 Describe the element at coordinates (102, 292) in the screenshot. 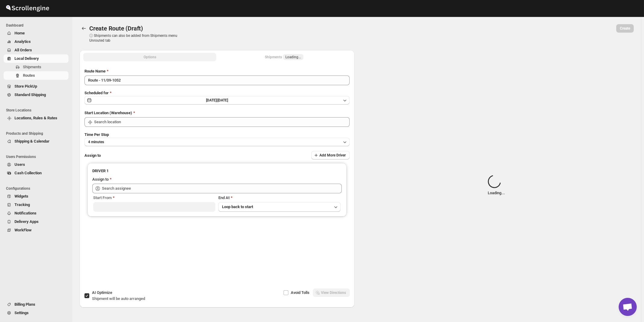

I see `span: AI Optimize` at that location.